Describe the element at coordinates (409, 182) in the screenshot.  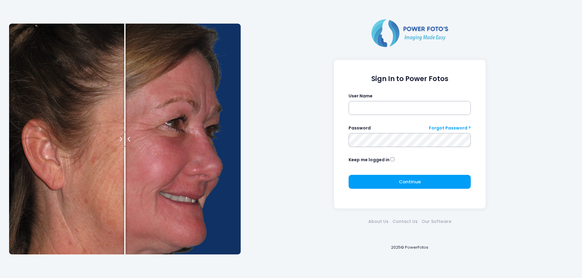
I see `button: Continue` at that location.